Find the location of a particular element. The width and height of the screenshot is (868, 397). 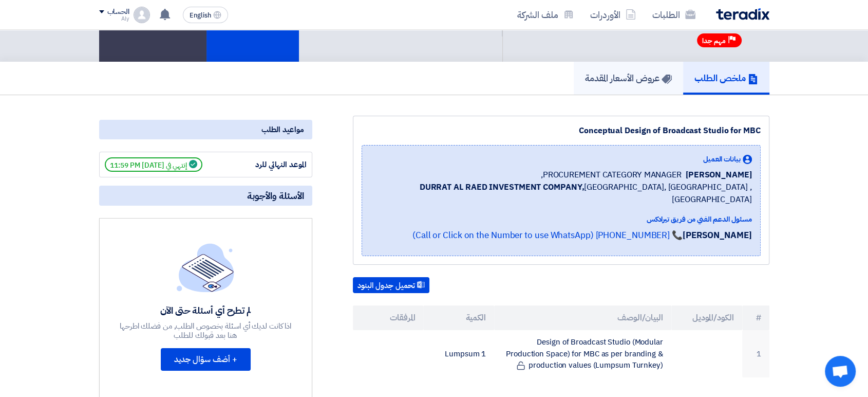

div: Open chat is located at coordinates (840, 371).